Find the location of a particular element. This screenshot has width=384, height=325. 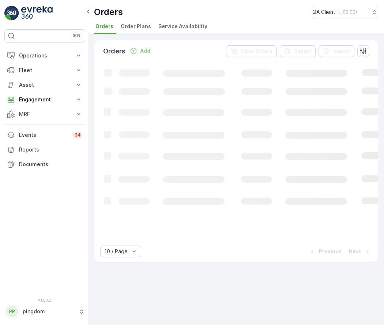

p: Previous is located at coordinates (330, 251).